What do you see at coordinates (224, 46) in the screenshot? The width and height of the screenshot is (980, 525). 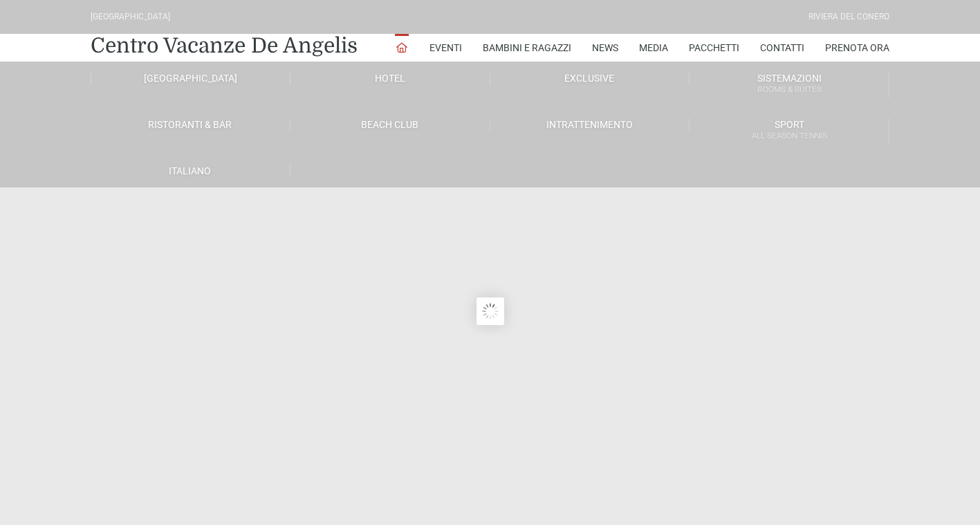 I see `a: Centro Vacanze De Angelis` at bounding box center [224, 46].